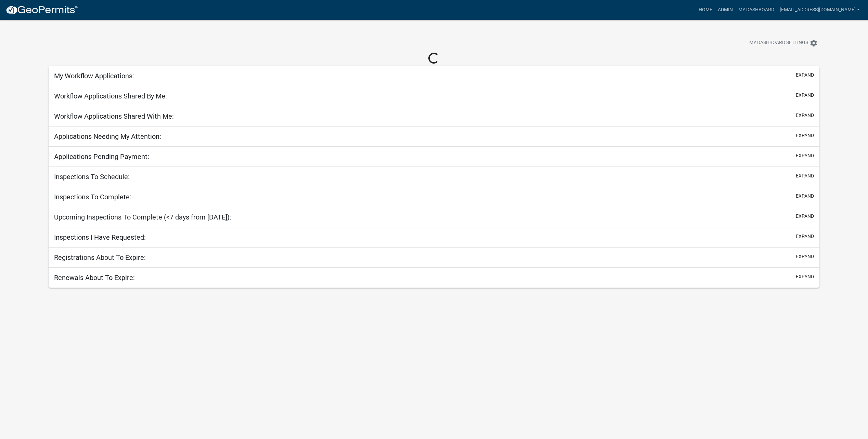  What do you see at coordinates (814, 43) in the screenshot?
I see `i: settings` at bounding box center [814, 43].